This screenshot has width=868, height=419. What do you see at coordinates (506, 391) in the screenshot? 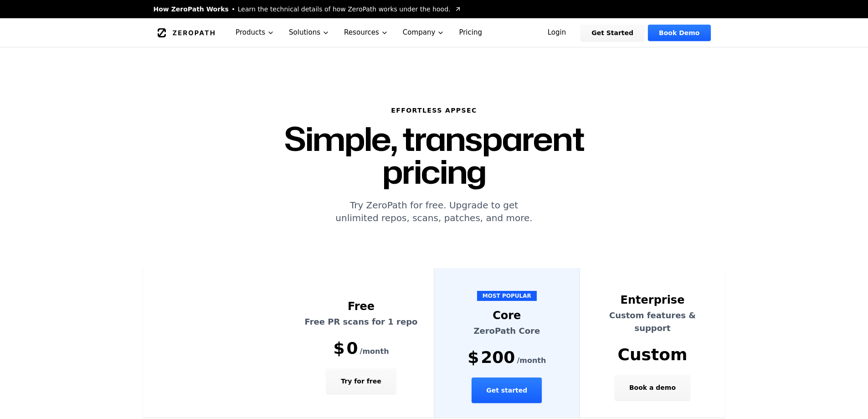
I see `button: Get started` at bounding box center [506, 391].